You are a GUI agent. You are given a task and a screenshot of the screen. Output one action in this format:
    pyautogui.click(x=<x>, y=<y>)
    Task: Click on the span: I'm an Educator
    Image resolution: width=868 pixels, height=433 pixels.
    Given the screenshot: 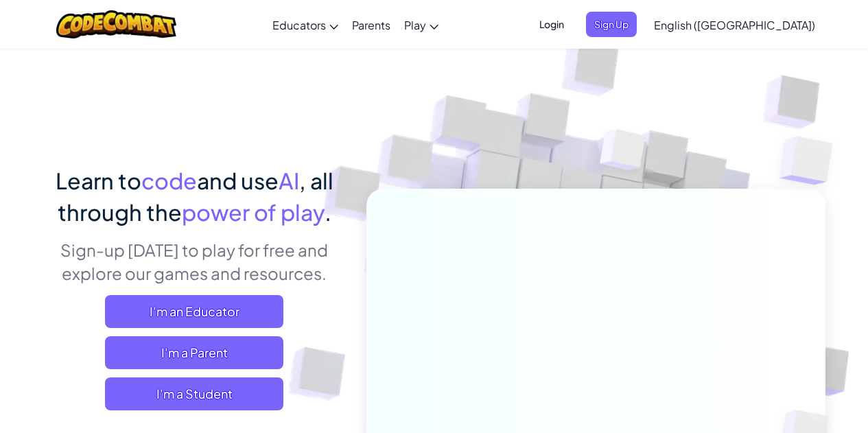 What is the action you would take?
    pyautogui.click(x=194, y=311)
    